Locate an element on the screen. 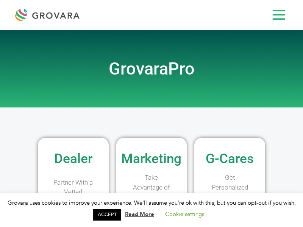  span: Grovara uses cookies to improve your experience. We'll assume you're ok with this, but you can op... is located at coordinates (152, 209).